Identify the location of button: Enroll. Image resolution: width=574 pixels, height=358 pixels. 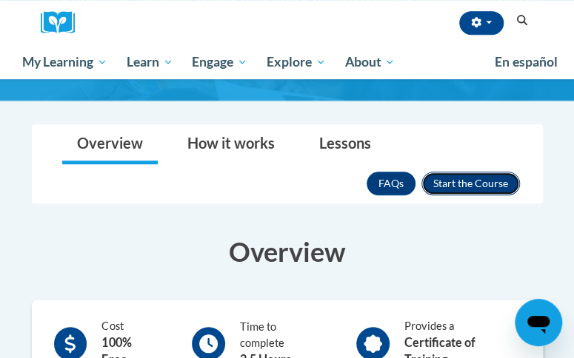
(470, 184).